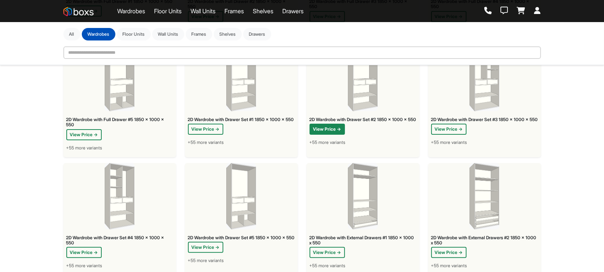 The image size is (604, 272). I want to click on a: 2D Wardrobe with Full Drawer #5 1850 x 1000 x 5502D Wardrobe with Full Drawer #5 1850 x 1000 x 55..., so click(120, 101).